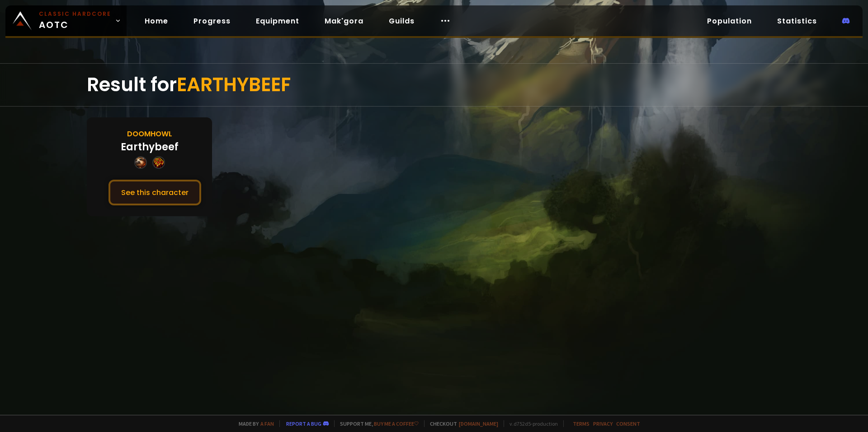  What do you see at coordinates (376, 424) in the screenshot?
I see `span: Support me,` at bounding box center [376, 424].